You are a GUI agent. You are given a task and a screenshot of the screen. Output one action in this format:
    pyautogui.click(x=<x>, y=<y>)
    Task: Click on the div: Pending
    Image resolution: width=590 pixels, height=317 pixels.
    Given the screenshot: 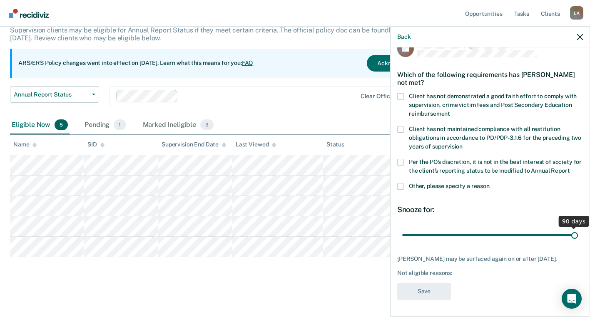 What is the action you would take?
    pyautogui.click(x=105, y=125)
    